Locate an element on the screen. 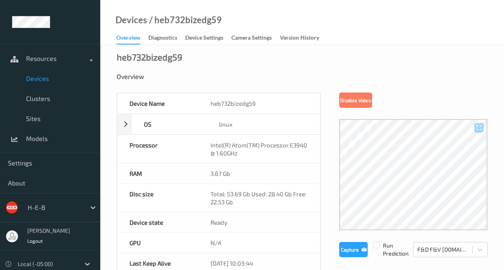 This screenshot has width=504, height=270. a: Version History is located at coordinates (304, 38).